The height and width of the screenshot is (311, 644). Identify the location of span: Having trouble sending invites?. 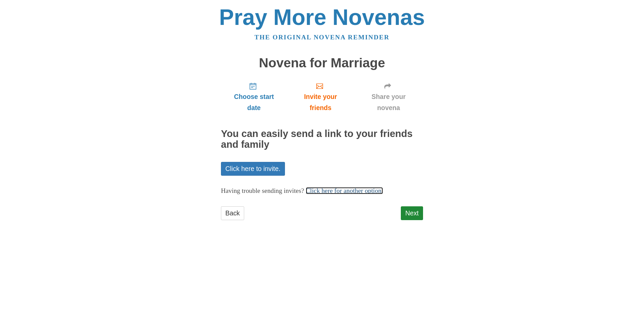
(262, 191).